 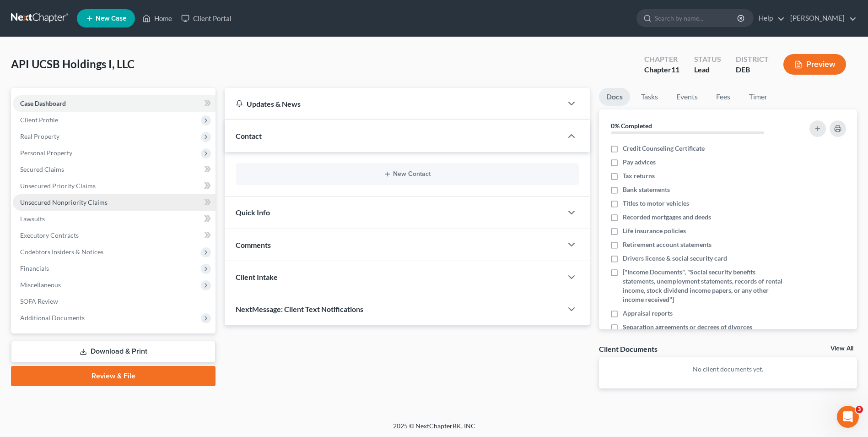 I want to click on span: Separation agreements or decrees of divorces, so click(x=687, y=327).